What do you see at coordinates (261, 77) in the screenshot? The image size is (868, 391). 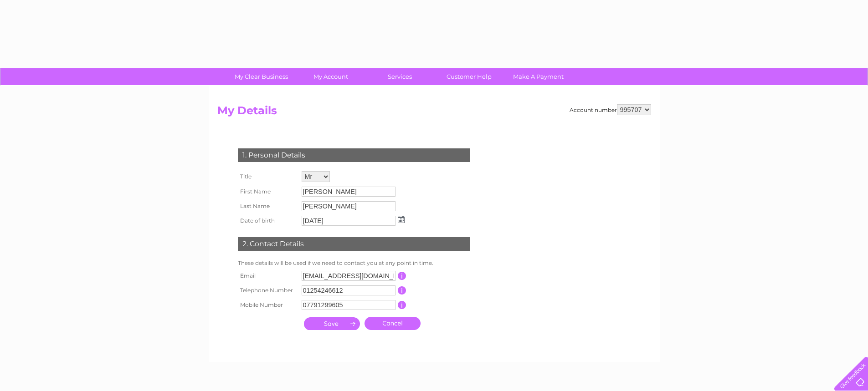 I see `a: My Clear Business` at bounding box center [261, 77].